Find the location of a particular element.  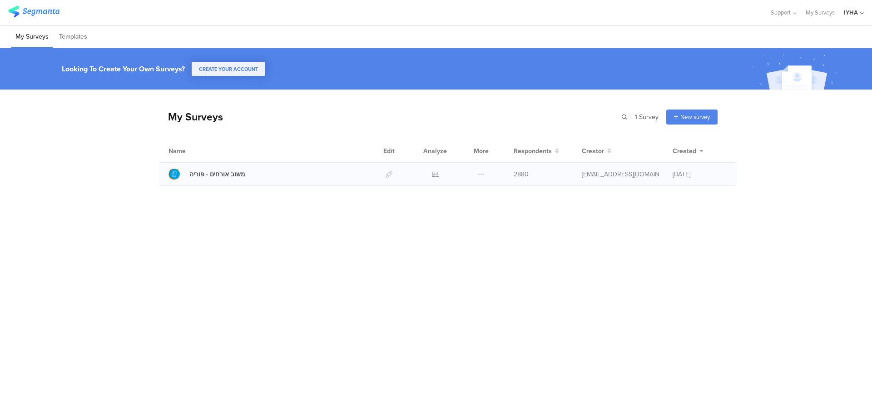

span: 1 Survey is located at coordinates (647, 117).